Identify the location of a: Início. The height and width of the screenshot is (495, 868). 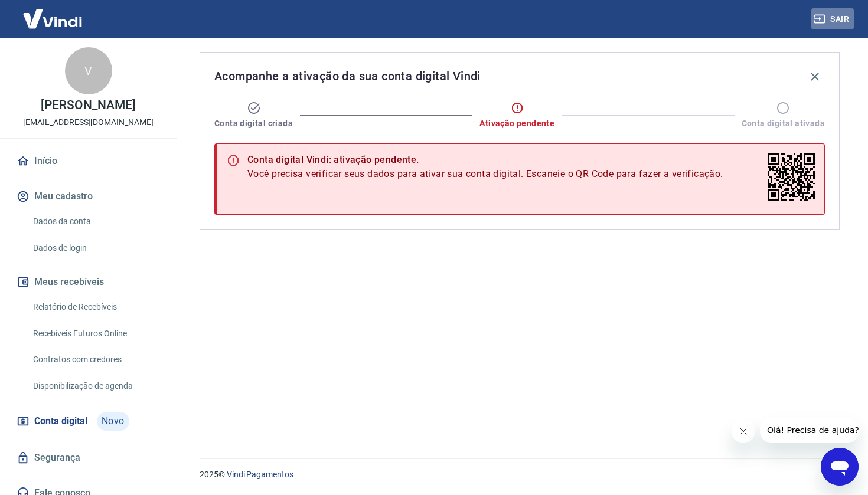
(88, 161).